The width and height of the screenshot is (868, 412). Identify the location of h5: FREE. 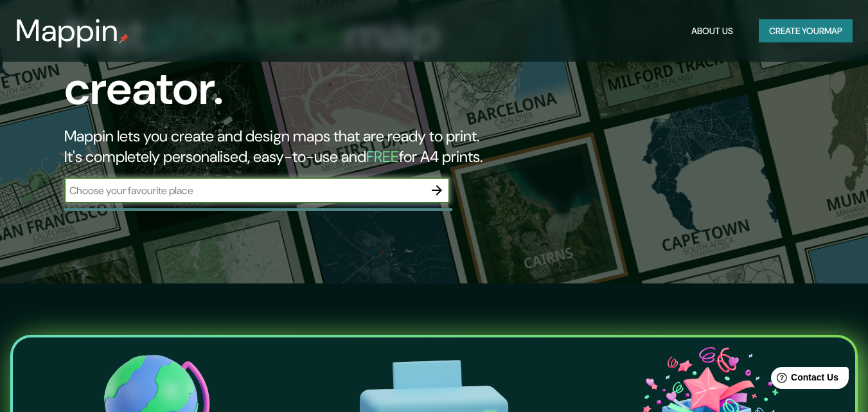
(383, 156).